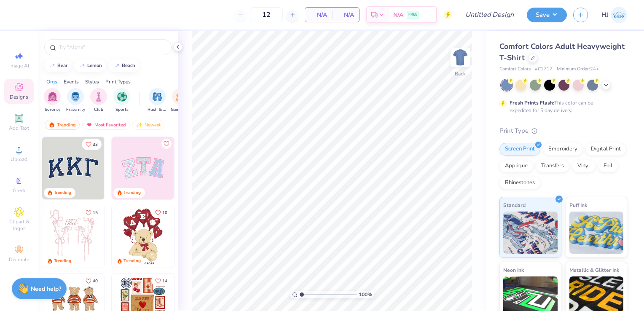  What do you see at coordinates (95, 213) in the screenshot?
I see `span: 15` at bounding box center [95, 213].